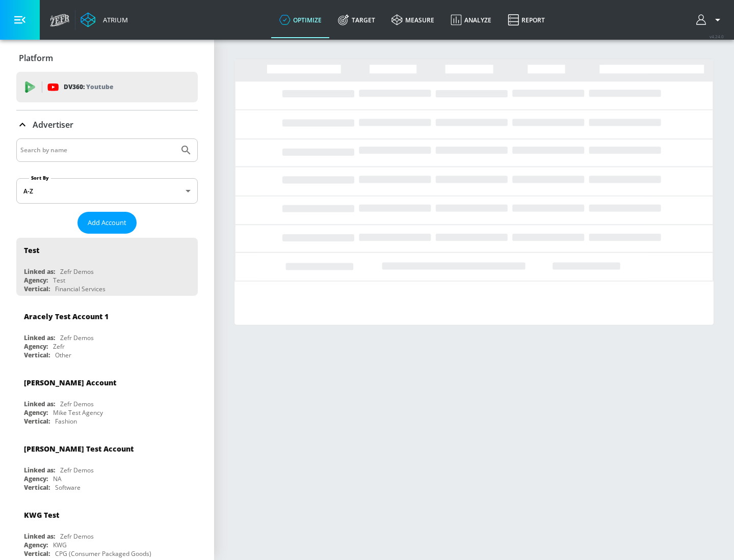 The image size is (734, 560). I want to click on span: v 4.24.0, so click(716, 36).